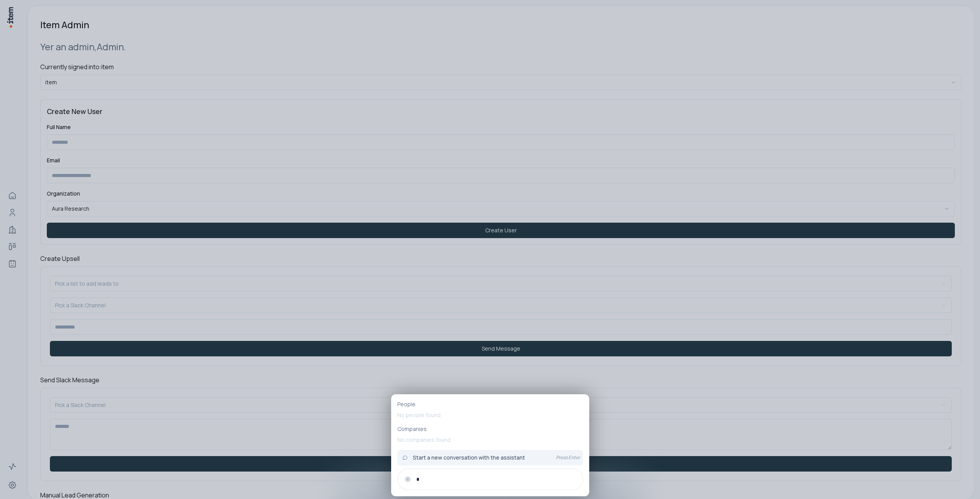  Describe the element at coordinates (490, 415) in the screenshot. I see `p: No people found` at that location.